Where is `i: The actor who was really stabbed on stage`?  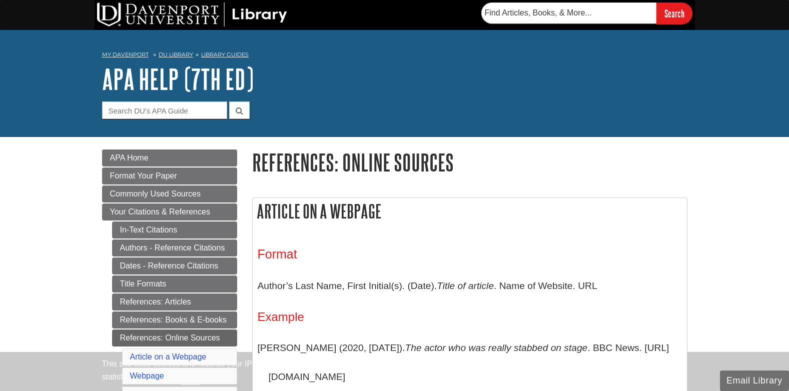 i: The actor who was really stabbed on stage is located at coordinates (496, 348).